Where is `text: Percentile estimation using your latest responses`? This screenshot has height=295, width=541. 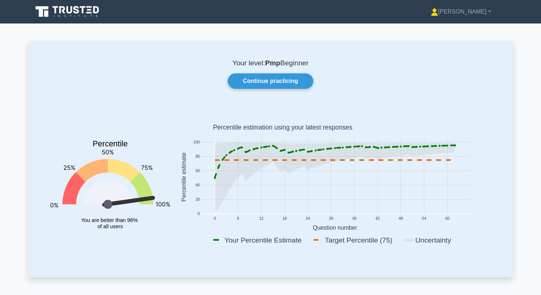 text: Percentile estimation using your latest responses is located at coordinates (282, 128).